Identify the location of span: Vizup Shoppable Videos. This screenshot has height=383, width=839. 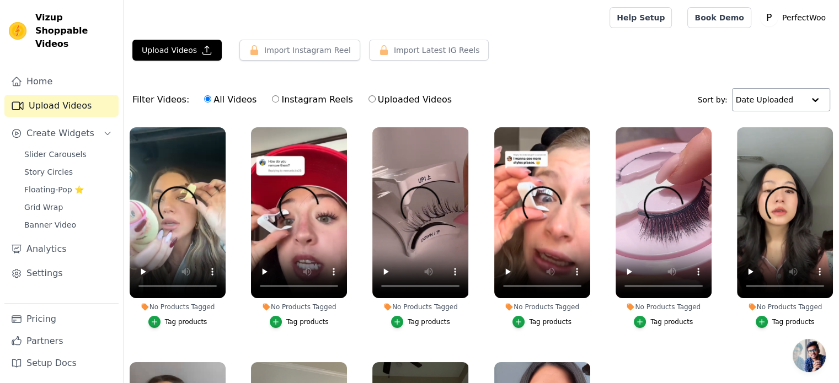
(74, 31).